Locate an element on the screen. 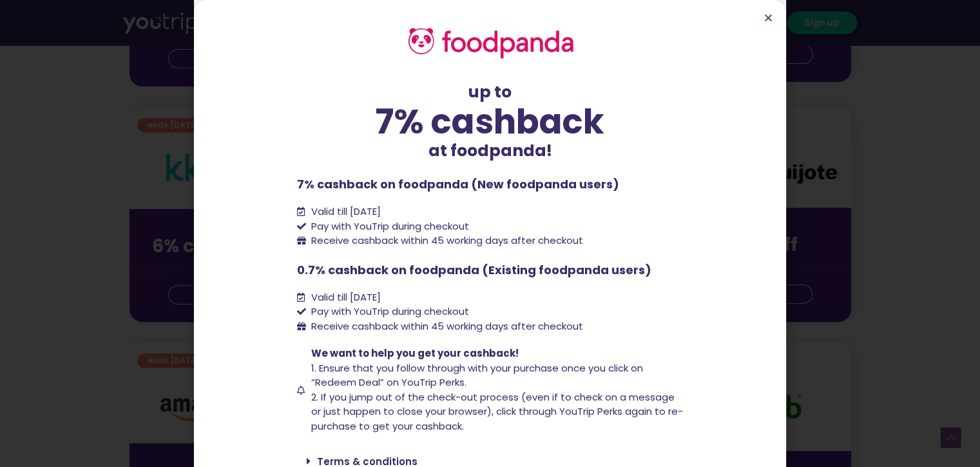 The width and height of the screenshot is (980, 467). span: 2. If you jump out of the check-out process (even if to check on a message or just happen to clos... is located at coordinates (496, 411).